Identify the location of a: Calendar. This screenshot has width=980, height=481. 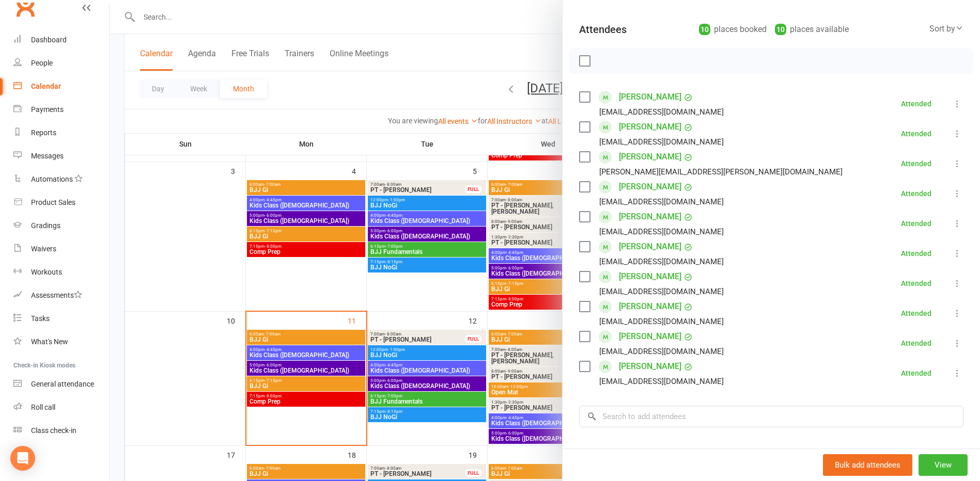
(61, 86).